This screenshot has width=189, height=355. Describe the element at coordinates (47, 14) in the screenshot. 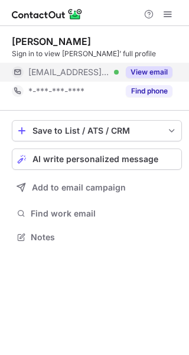

I see `img: ContactOut v5.3.10` at that location.